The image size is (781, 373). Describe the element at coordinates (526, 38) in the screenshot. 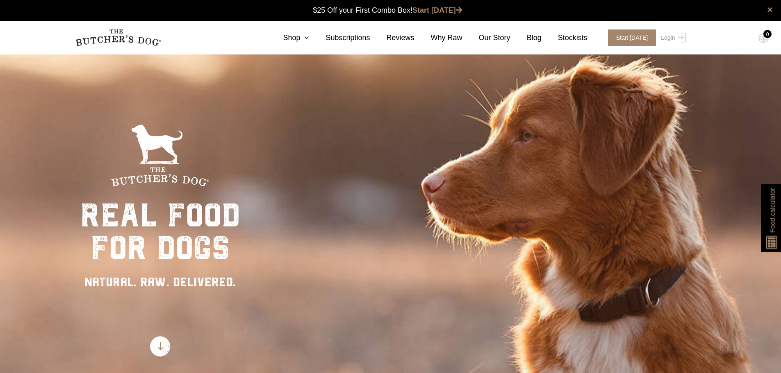

I see `a: Blog` at that location.